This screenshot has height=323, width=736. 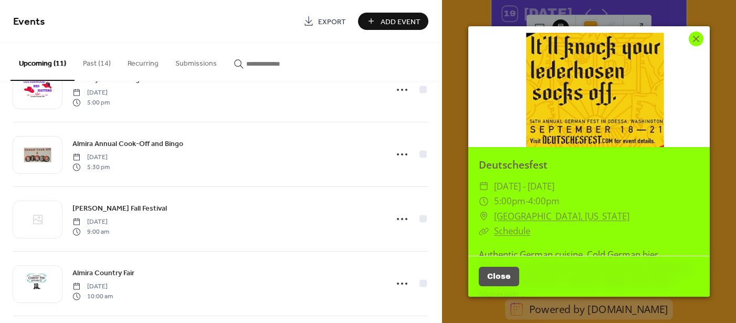 What do you see at coordinates (103, 273) in the screenshot?
I see `span: Almira Country Fair` at bounding box center [103, 273].